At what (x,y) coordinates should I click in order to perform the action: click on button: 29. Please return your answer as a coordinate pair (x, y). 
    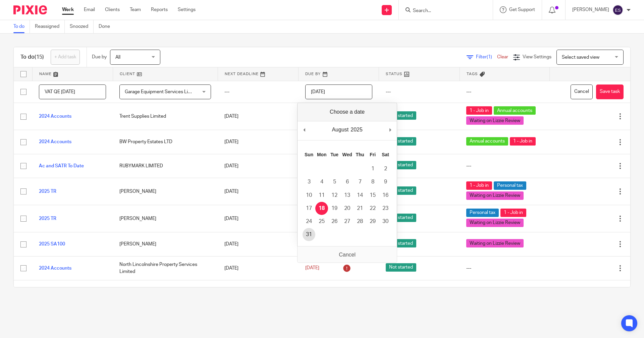
    Looking at the image, I should click on (373, 221).